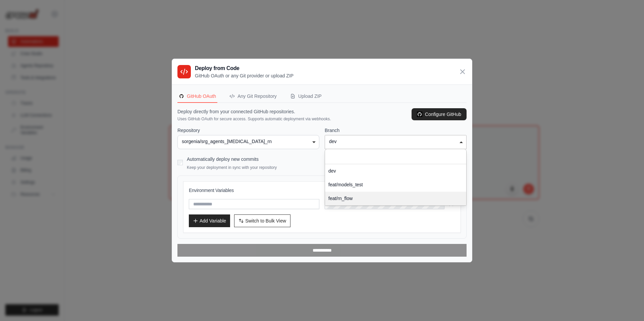 The height and width of the screenshot is (321, 644). What do you see at coordinates (627, 304) in the screenshot?
I see `div: Chat Widget` at bounding box center [627, 304].